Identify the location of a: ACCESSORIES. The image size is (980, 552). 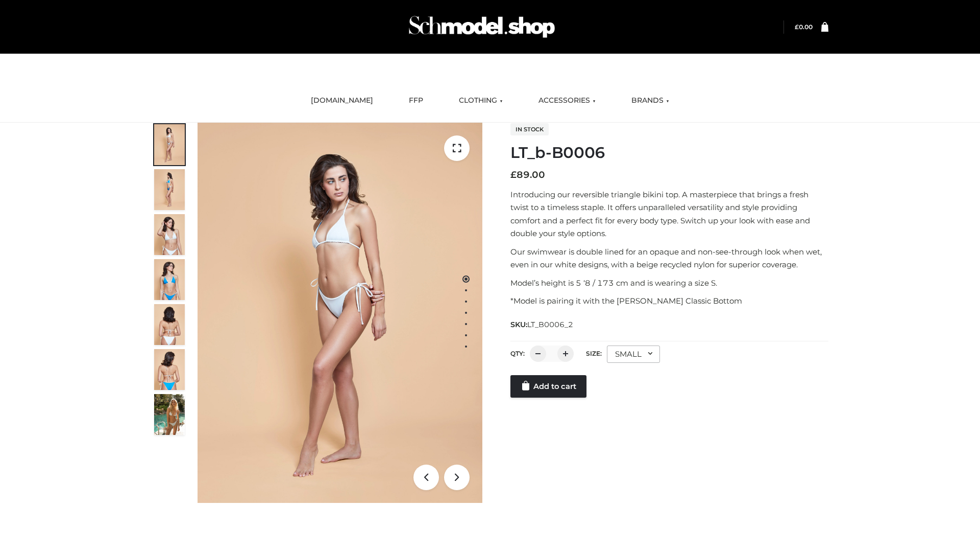
(567, 100).